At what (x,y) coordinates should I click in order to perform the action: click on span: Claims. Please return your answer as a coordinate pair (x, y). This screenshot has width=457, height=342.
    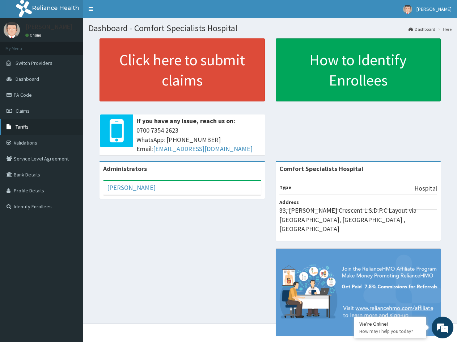
    Looking at the image, I should click on (22, 111).